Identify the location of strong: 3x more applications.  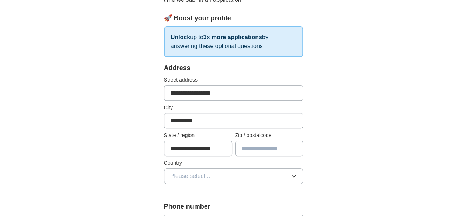
(233, 37).